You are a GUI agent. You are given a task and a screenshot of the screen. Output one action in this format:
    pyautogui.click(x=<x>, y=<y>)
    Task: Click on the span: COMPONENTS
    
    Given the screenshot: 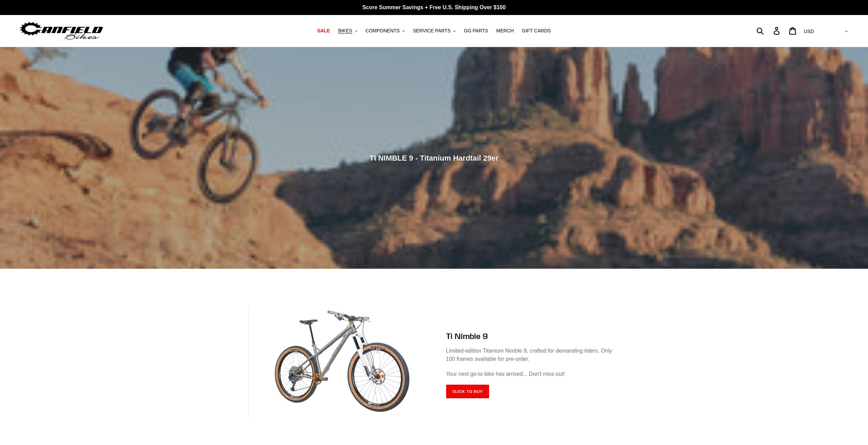 What is the action you would take?
    pyautogui.click(x=383, y=31)
    